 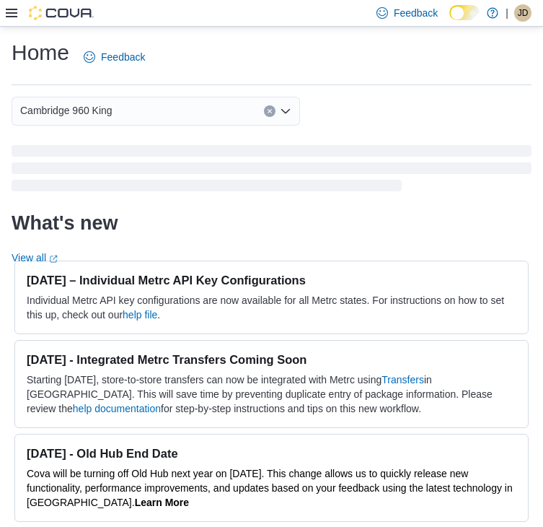 What do you see at coordinates (162, 502) in the screenshot?
I see `strong: Learn More` at bounding box center [162, 502].